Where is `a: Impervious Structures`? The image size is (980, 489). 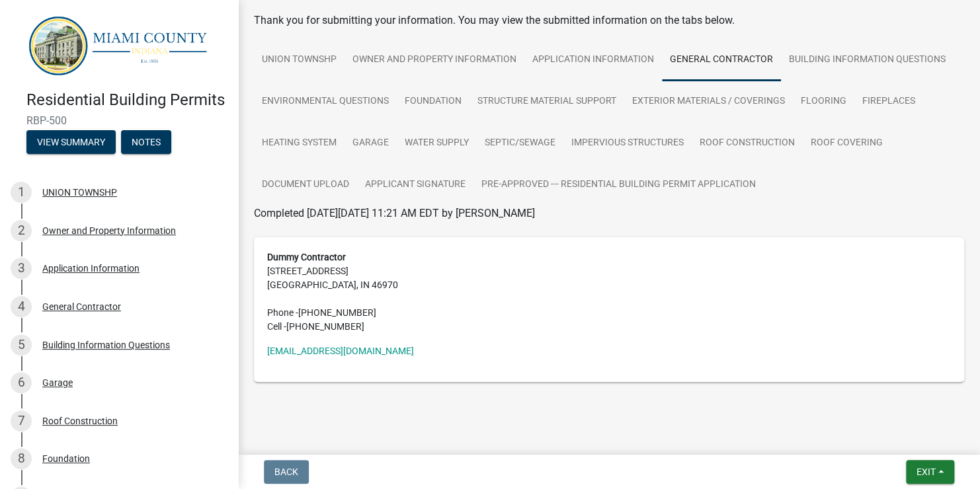
a: Impervious Structures is located at coordinates (627, 144).